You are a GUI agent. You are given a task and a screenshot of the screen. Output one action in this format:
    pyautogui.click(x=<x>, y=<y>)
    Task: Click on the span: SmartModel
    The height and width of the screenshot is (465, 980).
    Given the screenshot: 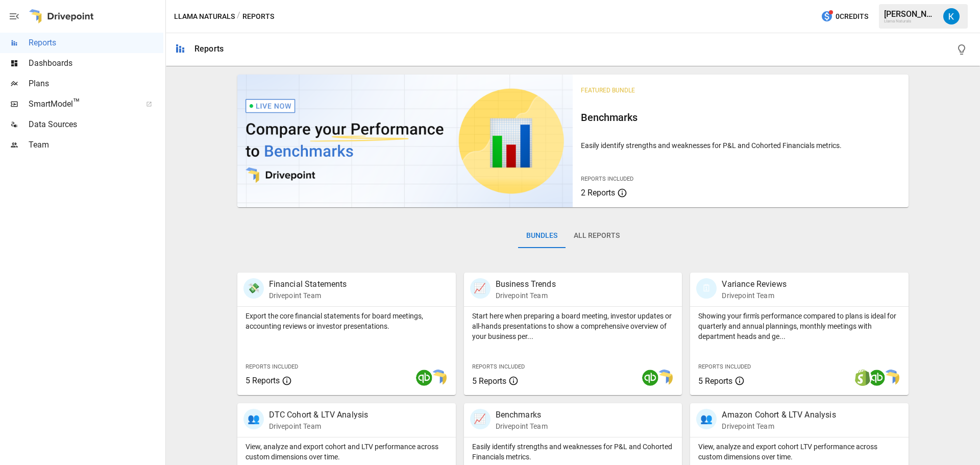 What is the action you would take?
    pyautogui.click(x=82, y=104)
    